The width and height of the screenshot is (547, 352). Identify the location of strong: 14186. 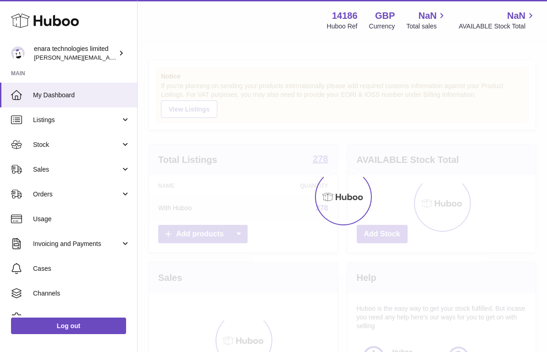
(345, 16).